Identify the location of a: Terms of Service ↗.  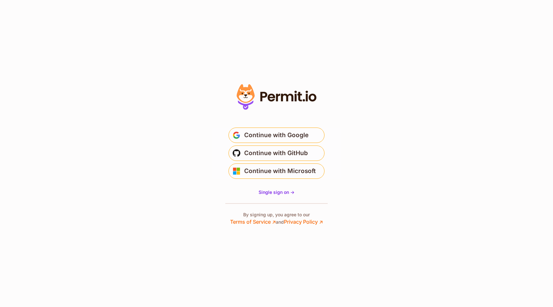
(253, 222).